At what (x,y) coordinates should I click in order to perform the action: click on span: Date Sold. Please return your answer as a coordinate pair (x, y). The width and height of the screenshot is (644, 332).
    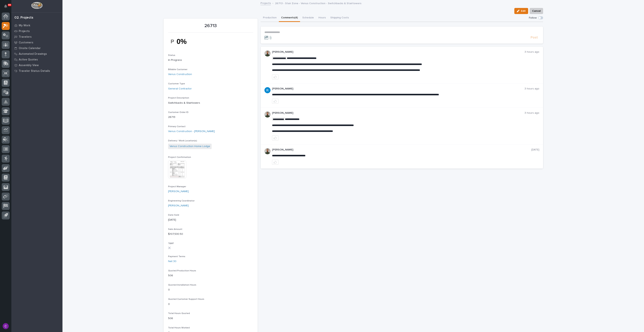
    Looking at the image, I should click on (174, 215).